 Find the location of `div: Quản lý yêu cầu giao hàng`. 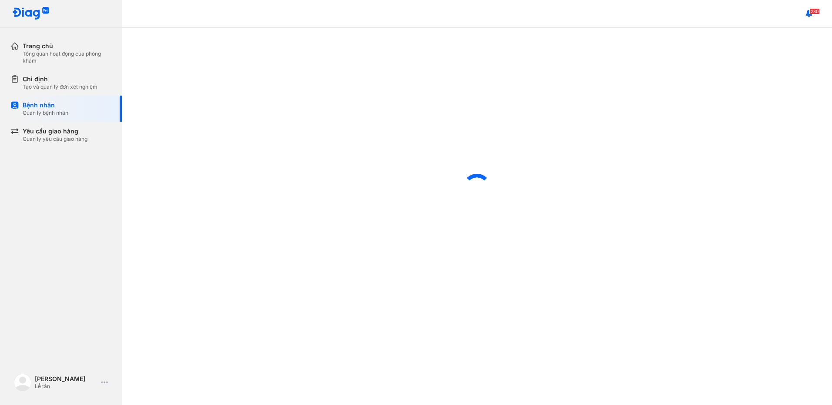

div: Quản lý yêu cầu giao hàng is located at coordinates (55, 139).